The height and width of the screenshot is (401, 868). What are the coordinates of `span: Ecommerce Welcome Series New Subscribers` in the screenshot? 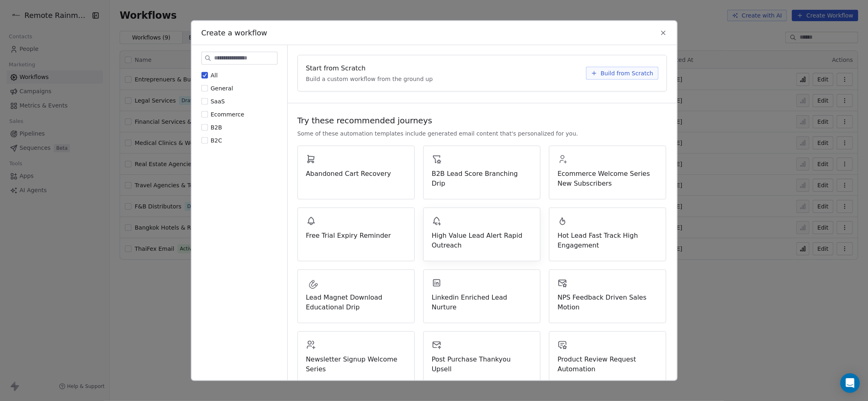 It's located at (608, 178).